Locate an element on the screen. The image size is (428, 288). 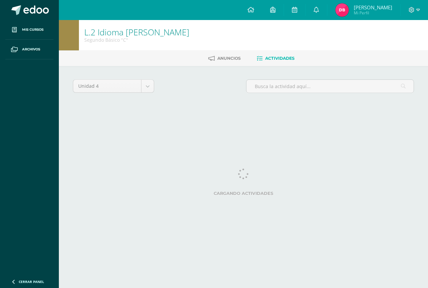
a: Anuncios is located at coordinates (224, 58).